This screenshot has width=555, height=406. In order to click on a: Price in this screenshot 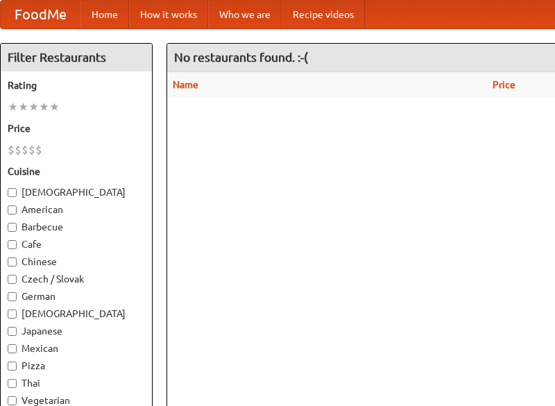, I will do `click(504, 85)`.